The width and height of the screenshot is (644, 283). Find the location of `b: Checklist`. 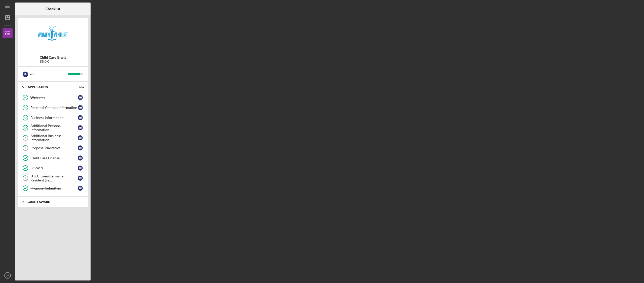

b: Checklist is located at coordinates (53, 9).